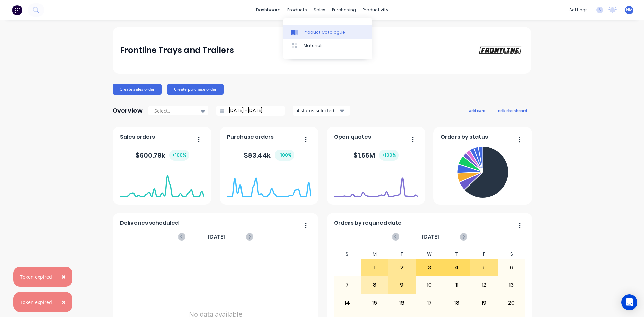 This screenshot has height=317, width=644. I want to click on a: Product Catalogue, so click(328, 32).